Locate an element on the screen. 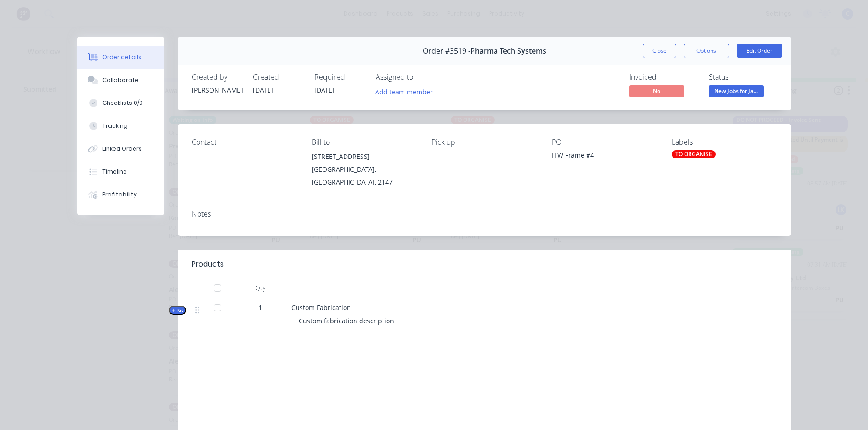 This screenshot has height=430, width=868. span: Custom Fabrication is located at coordinates (321, 307).